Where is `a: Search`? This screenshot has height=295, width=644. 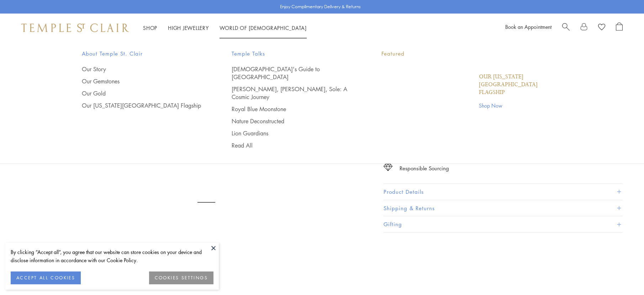 a: Search is located at coordinates (566, 28).